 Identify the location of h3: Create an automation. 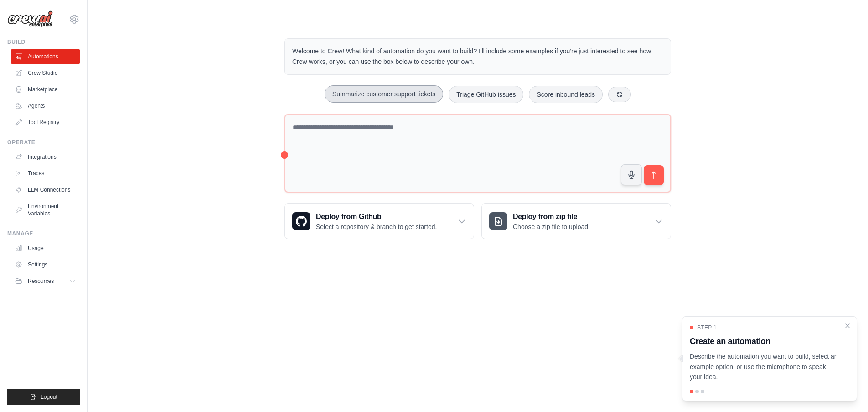
(764, 341).